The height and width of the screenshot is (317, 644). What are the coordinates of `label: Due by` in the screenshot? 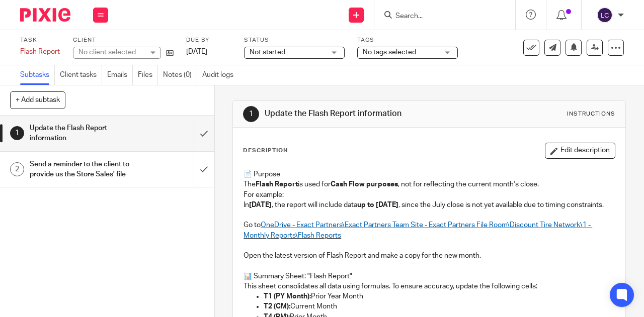 It's located at (208, 41).